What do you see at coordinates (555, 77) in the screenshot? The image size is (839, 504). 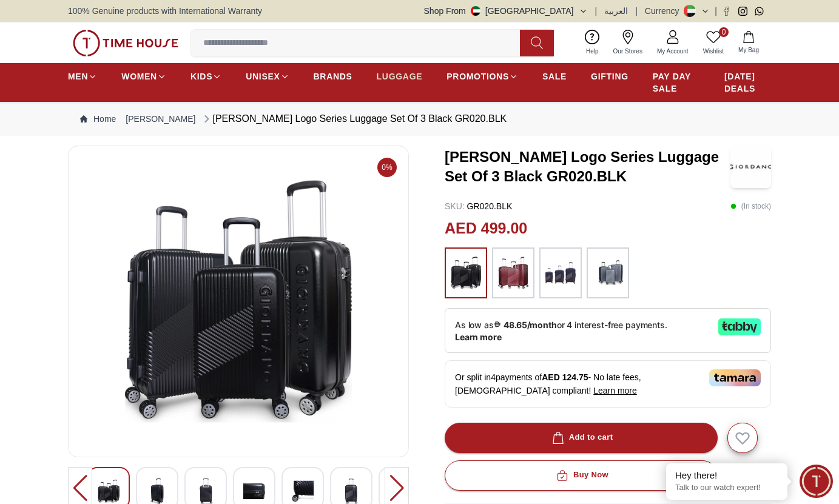 I see `a: SALE` at bounding box center [555, 77].